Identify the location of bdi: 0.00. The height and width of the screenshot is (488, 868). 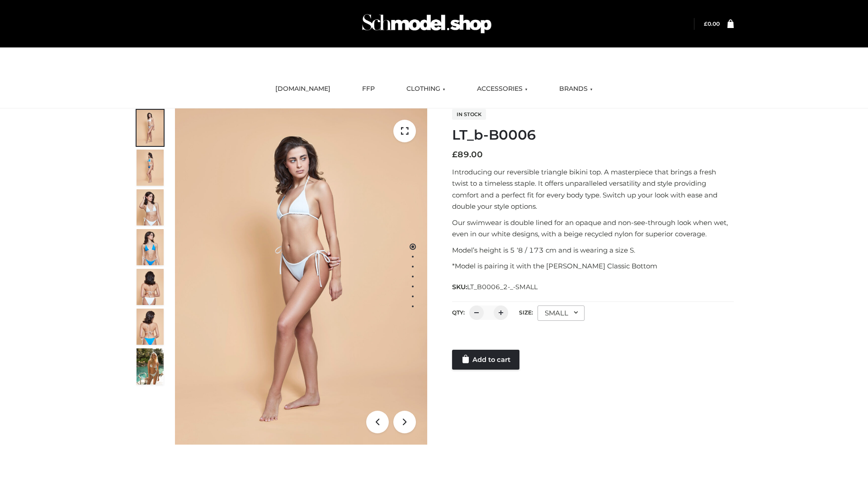
(712, 24).